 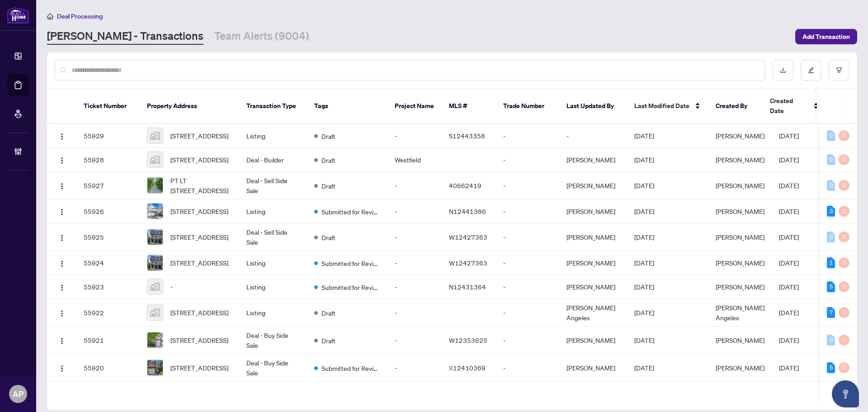 What do you see at coordinates (108, 286) in the screenshot?
I see `td: 55923` at bounding box center [108, 286].